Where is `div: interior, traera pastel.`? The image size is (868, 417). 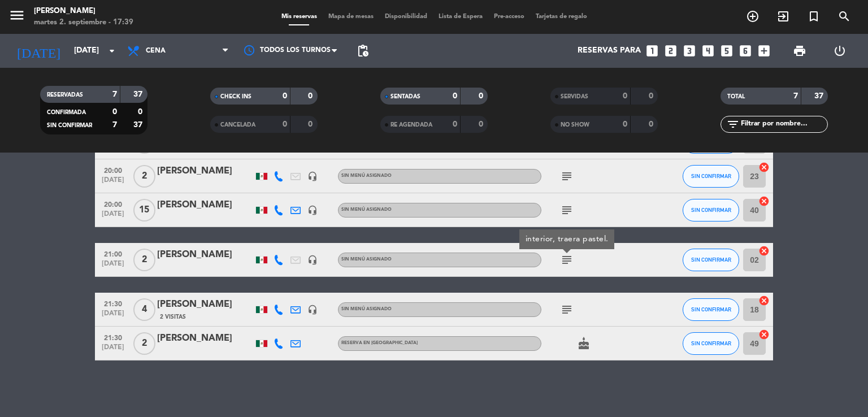
div: interior, traera pastel. is located at coordinates (567, 240).